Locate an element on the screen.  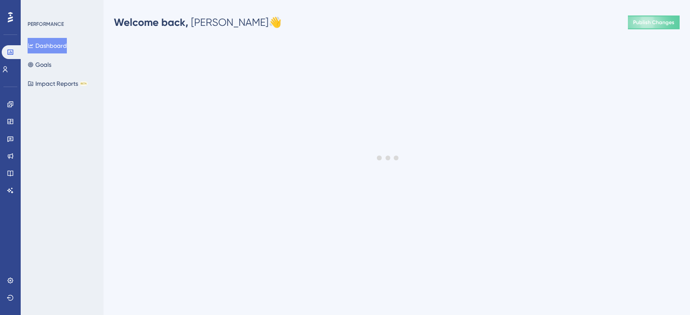
button: Goals is located at coordinates (39, 65).